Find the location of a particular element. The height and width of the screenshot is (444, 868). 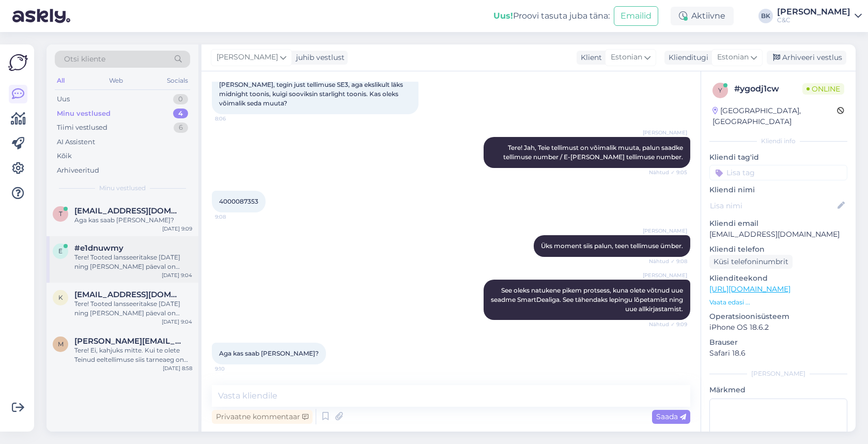

div: 4 is located at coordinates (181, 114).